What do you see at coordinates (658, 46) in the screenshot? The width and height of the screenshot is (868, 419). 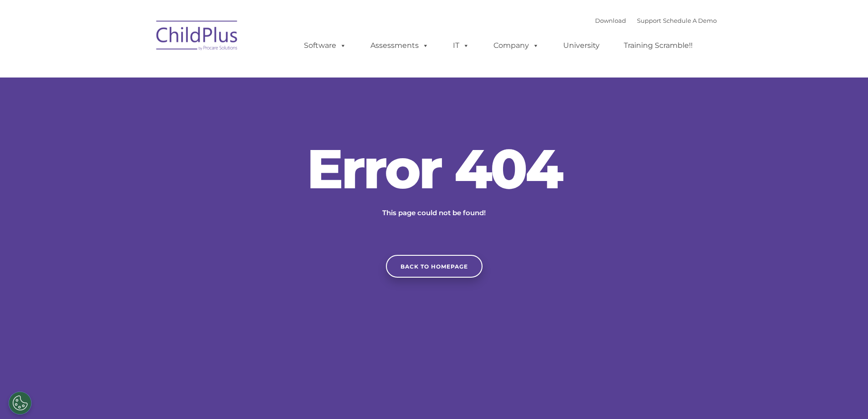 I see `a: Training Scramble!!` at bounding box center [658, 46].